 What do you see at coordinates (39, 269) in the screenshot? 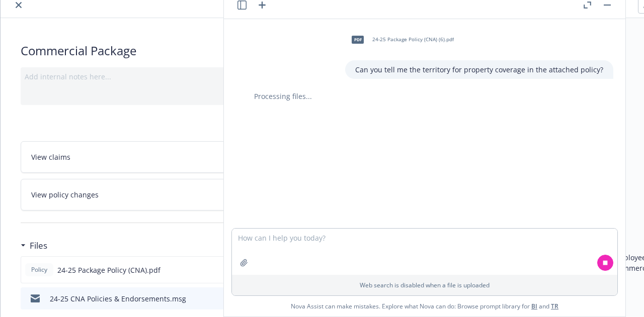
I see `span: Policy` at bounding box center [39, 269].